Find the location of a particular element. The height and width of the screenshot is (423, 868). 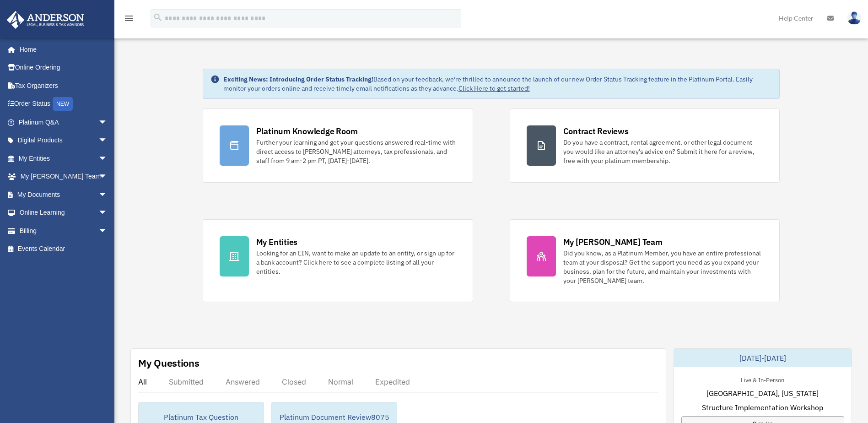

div: My Entities is located at coordinates (276, 242).